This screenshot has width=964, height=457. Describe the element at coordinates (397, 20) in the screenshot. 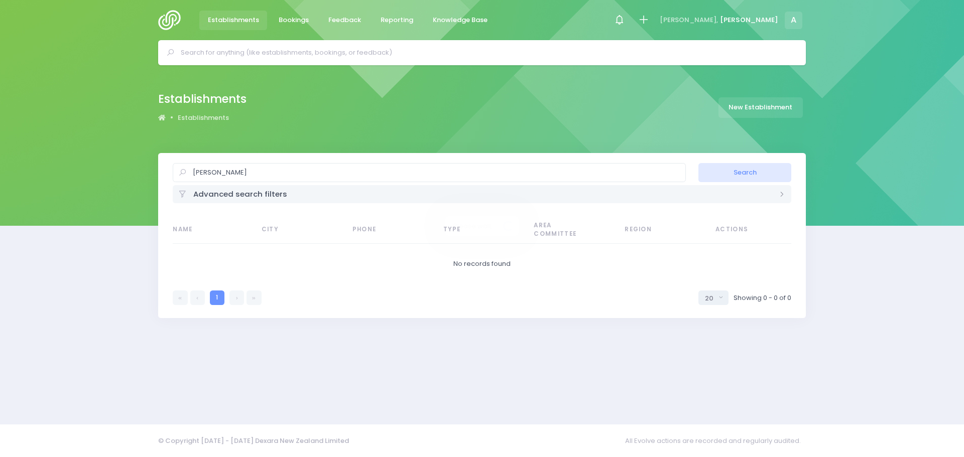

I see `span: Reporting` at that location.